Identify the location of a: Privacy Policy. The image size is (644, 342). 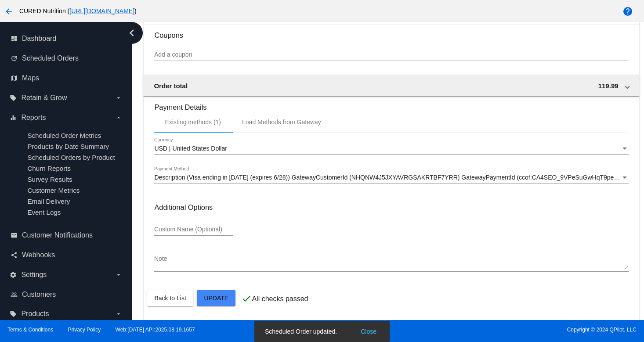
(84, 329).